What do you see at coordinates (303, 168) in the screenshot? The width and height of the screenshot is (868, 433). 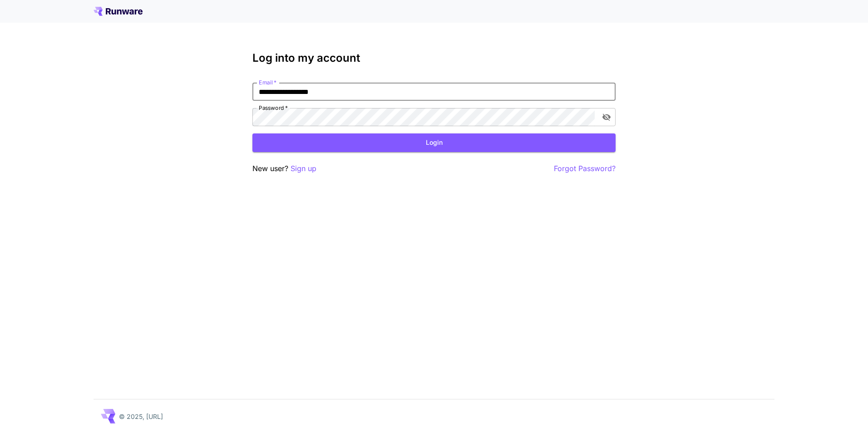 I see `p: Sign up` at bounding box center [303, 168].